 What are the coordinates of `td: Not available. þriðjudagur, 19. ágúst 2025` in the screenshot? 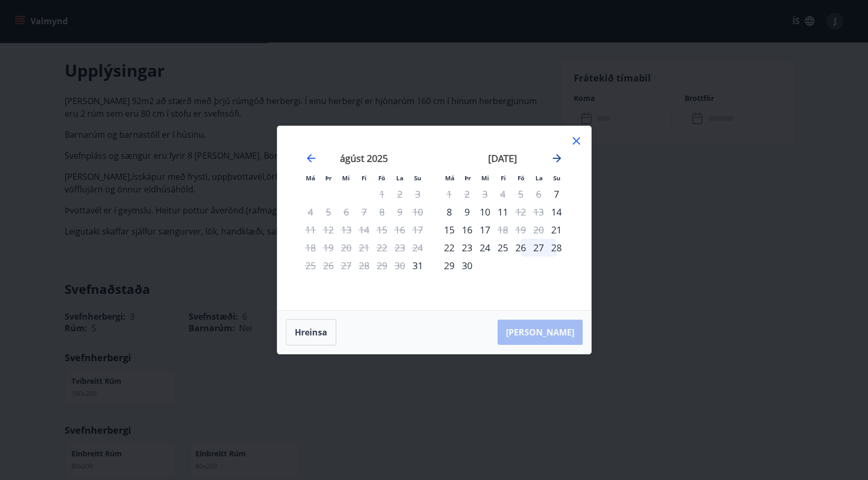 It's located at (328, 248).